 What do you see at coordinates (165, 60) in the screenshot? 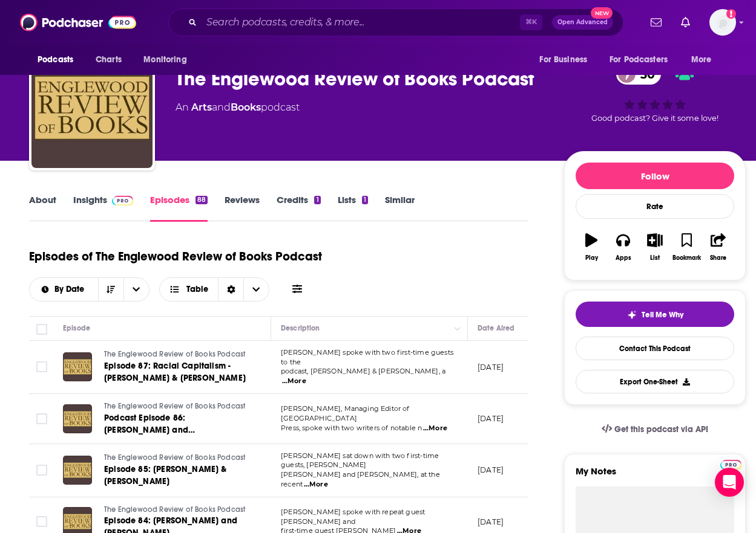
I see `span: Monitoring` at bounding box center [165, 60].